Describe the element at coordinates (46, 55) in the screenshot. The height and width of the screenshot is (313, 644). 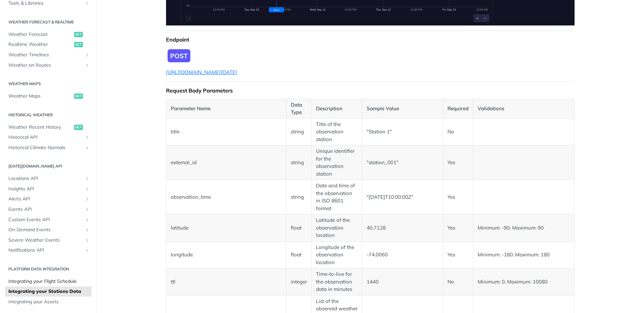
I see `span: Weather Timelines` at that location.